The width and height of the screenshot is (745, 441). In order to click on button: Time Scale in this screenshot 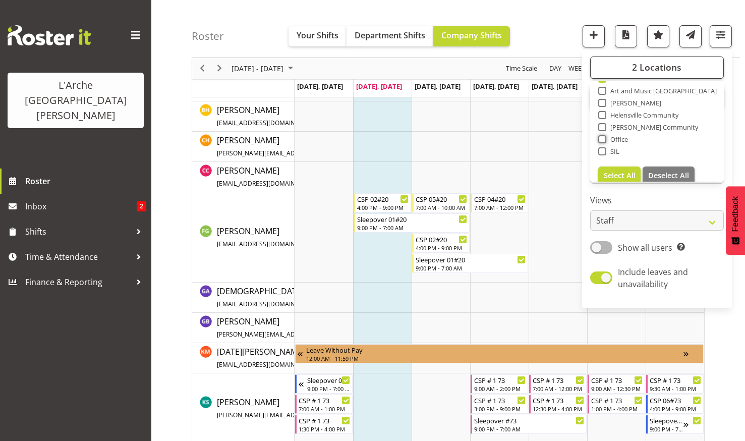, I will do `click(521, 69)`.